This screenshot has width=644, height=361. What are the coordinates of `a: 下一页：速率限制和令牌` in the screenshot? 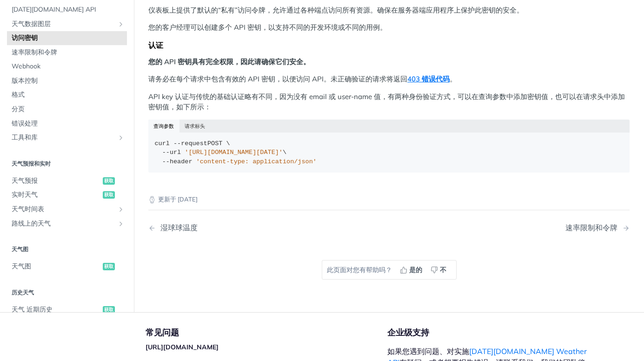 It's located at (597, 228).